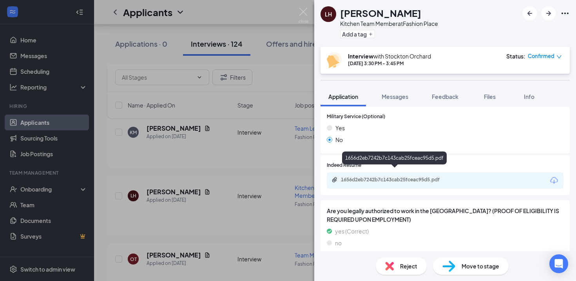 The width and height of the screenshot is (576, 281). Describe the element at coordinates (335, 180) in the screenshot. I see `svg: Paperclip` at that location.